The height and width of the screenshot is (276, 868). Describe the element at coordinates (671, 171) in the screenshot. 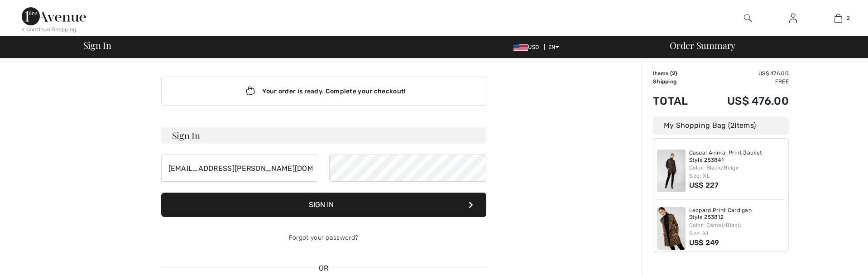

I see `img: Casual Animal Print Jacket Style 253841` at that location.